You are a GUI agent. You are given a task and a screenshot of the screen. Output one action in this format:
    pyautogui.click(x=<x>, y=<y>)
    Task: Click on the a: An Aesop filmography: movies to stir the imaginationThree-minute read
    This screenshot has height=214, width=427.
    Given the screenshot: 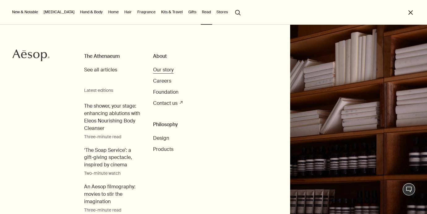 What is the action you would take?
    pyautogui.click(x=112, y=198)
    